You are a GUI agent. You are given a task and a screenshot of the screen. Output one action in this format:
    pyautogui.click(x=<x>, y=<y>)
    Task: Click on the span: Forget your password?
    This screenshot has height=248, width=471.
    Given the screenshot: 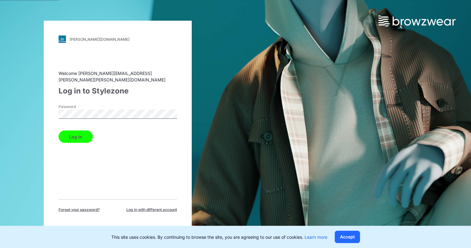 What is the action you would take?
    pyautogui.click(x=79, y=210)
    